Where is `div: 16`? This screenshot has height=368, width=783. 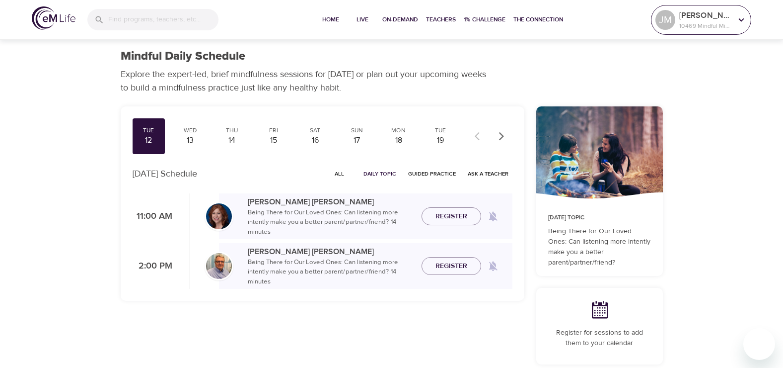
div: 16 is located at coordinates (315, 140).